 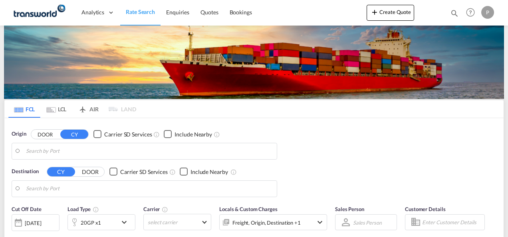 What do you see at coordinates (83, 107) in the screenshot?
I see `md-icon: icon-airplane` at bounding box center [83, 107].